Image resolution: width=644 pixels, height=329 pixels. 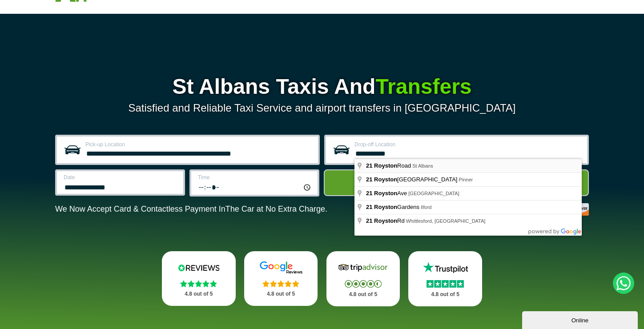 I want to click on span: Rd, so click(x=386, y=220).